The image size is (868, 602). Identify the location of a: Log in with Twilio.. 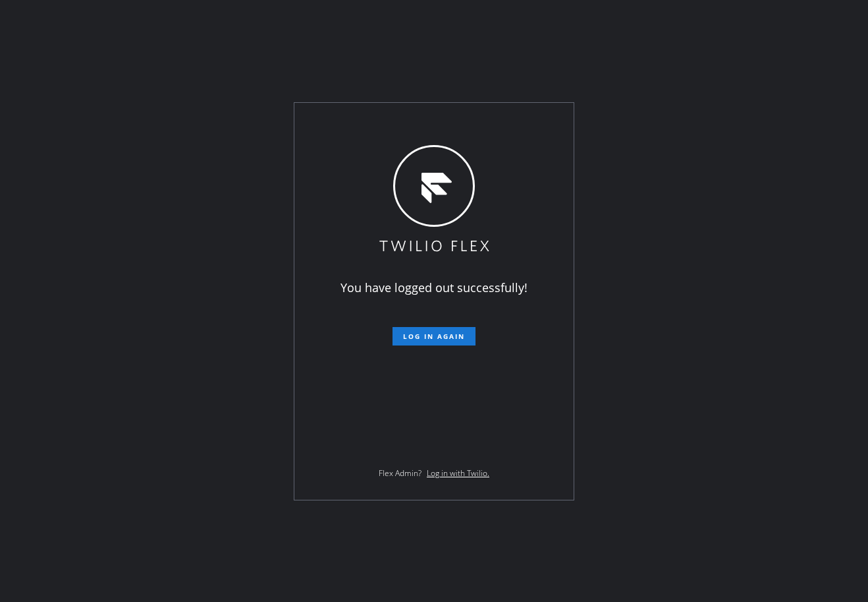
(457, 472).